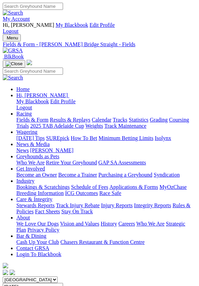 This screenshot has width=199, height=286. Describe the element at coordinates (110, 193) in the screenshot. I see `a: Race Safe` at that location.